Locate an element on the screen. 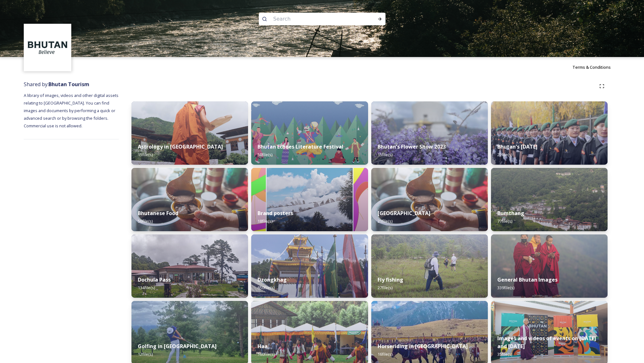 This screenshot has height=363, width=644. span: 18 file(s) is located at coordinates (265, 221).